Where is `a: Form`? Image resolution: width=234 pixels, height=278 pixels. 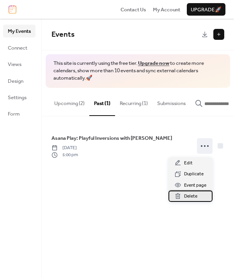 a: Form is located at coordinates (19, 114).